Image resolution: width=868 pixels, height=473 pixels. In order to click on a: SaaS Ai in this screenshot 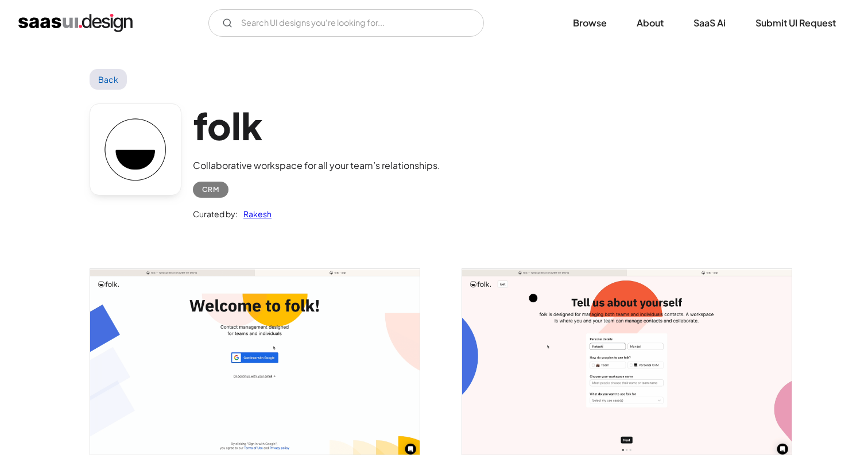, I will do `click(710, 23)`.